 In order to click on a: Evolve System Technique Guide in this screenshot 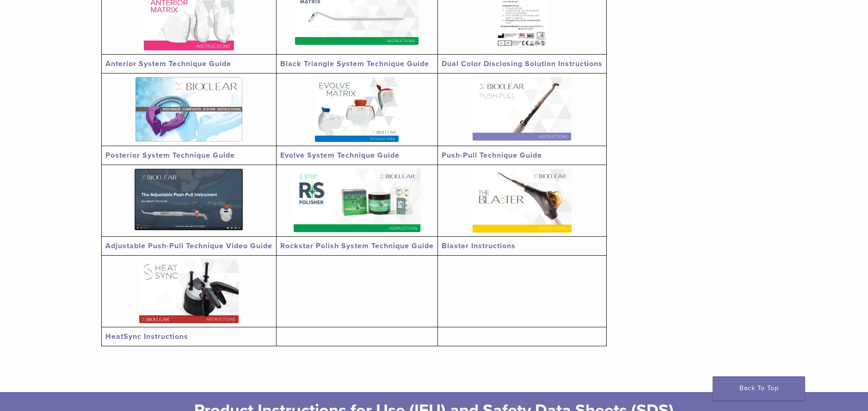, I will do `click(340, 155)`.